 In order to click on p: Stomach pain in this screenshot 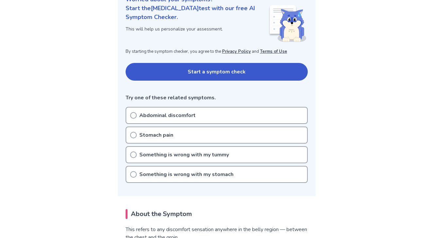, I will do `click(156, 135)`.